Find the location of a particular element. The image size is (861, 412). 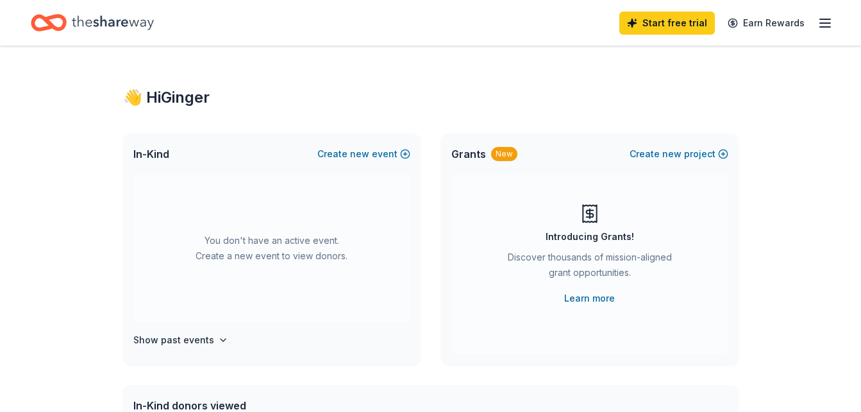

button: Createnewevent is located at coordinates (364, 154).